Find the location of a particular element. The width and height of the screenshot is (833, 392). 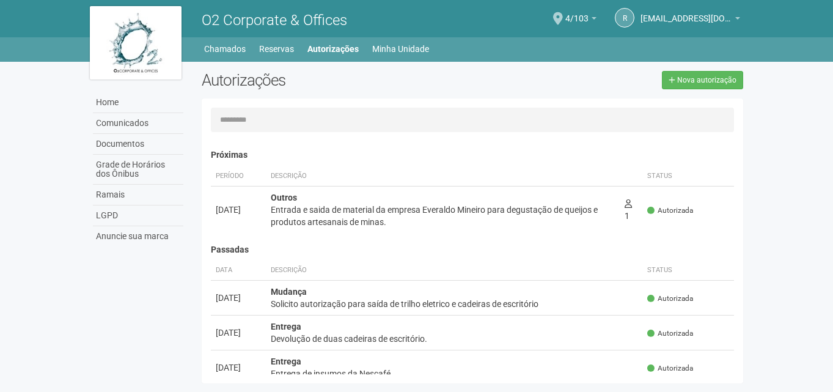

a: Ramais is located at coordinates (138, 195).